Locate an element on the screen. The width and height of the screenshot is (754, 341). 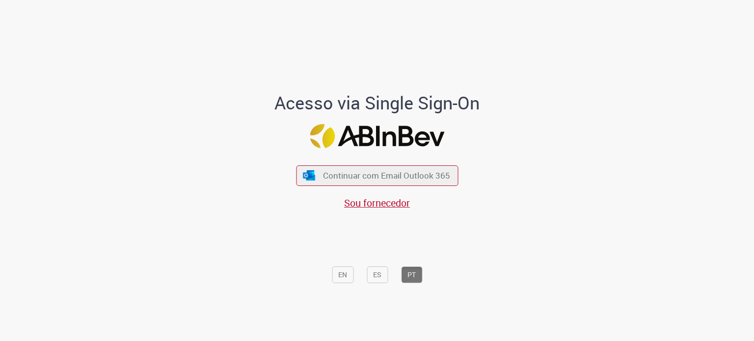
button: ES is located at coordinates (377, 275).